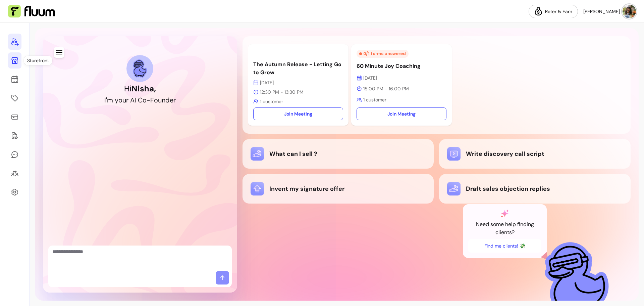  What do you see at coordinates (401, 89) in the screenshot?
I see `p: 15:00 PM - 16:00 PM` at bounding box center [401, 89].